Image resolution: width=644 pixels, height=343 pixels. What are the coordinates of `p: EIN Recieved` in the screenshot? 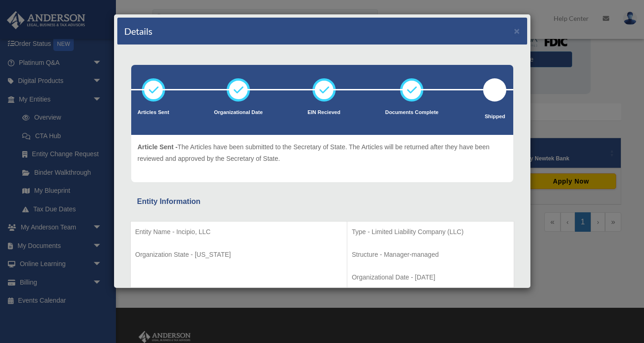 It's located at (323, 113).